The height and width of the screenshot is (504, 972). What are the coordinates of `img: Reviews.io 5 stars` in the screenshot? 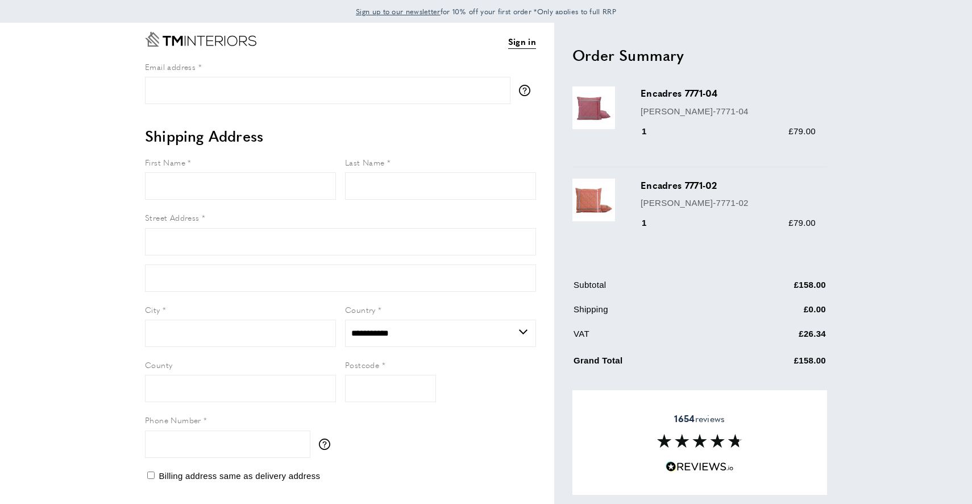 It's located at (700, 466).